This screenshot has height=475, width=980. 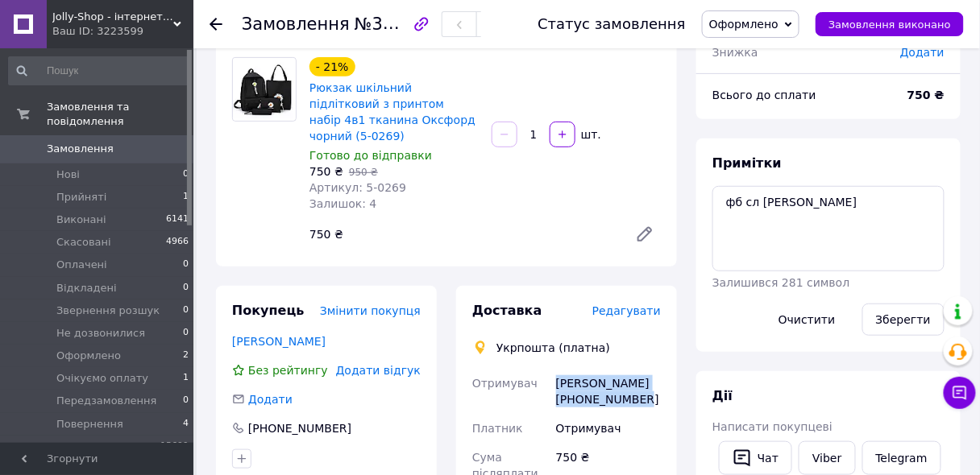 What do you see at coordinates (185, 356) in the screenshot?
I see `span: 2` at bounding box center [185, 356].